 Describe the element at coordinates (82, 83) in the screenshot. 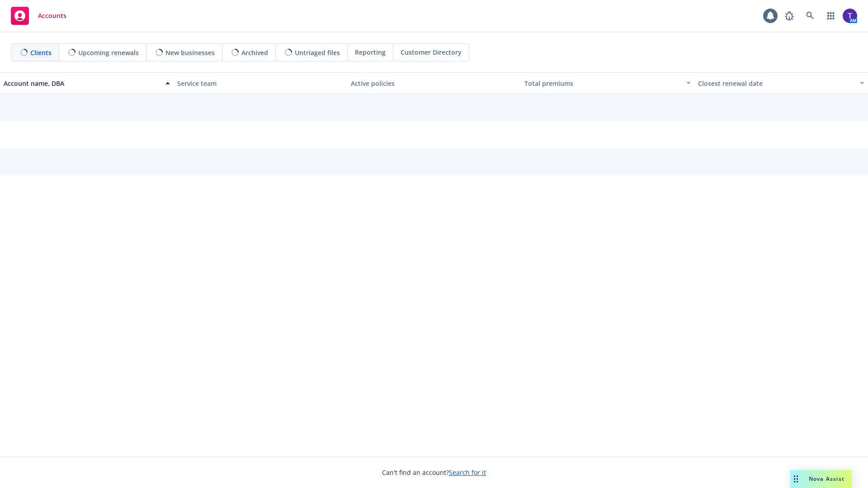

I see `div: Account name, DBA` at that location.